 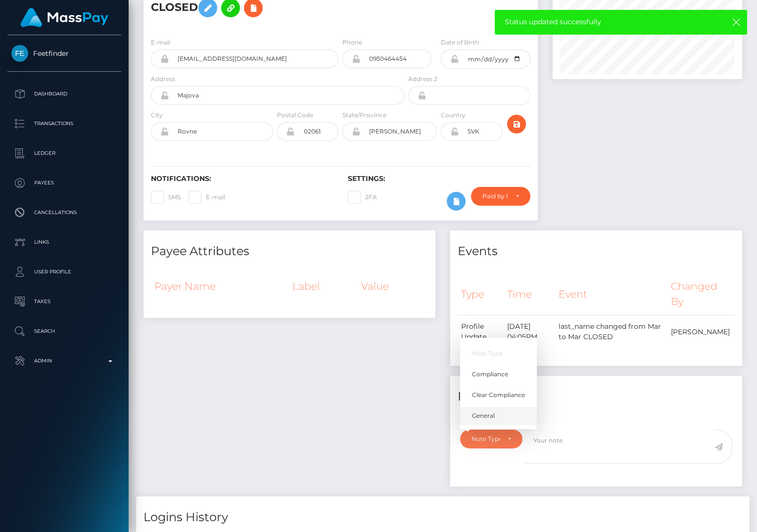 What do you see at coordinates (530, 294) in the screenshot?
I see `th: Time` at bounding box center [530, 294].